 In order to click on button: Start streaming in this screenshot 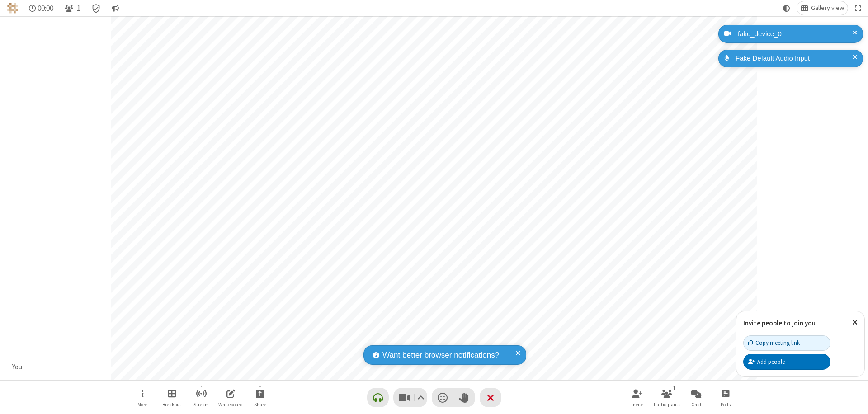, I will do `click(201, 397)`.